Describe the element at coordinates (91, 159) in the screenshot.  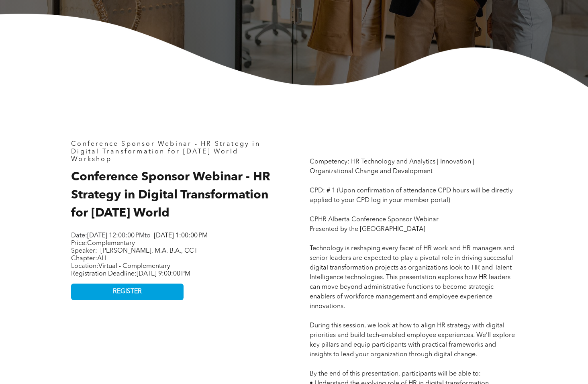
I see `span: Workshop` at that location.